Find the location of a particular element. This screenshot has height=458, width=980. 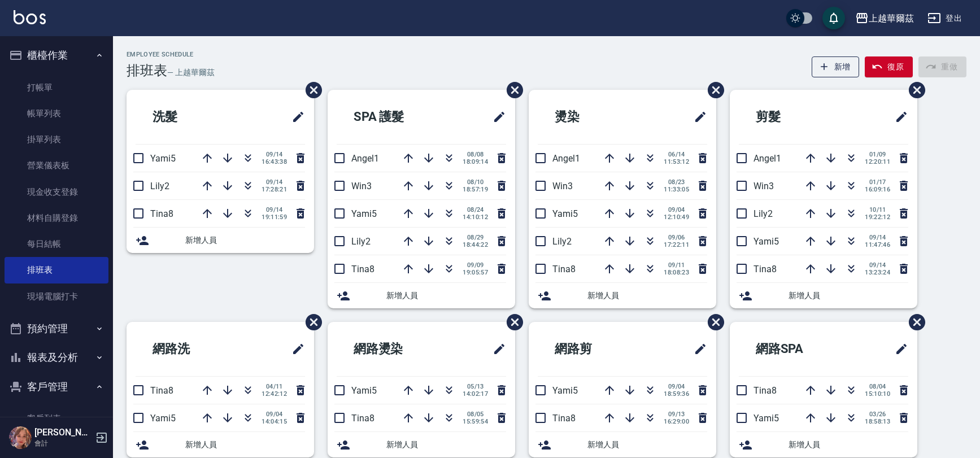

span: 18:08:23 is located at coordinates (676, 272).